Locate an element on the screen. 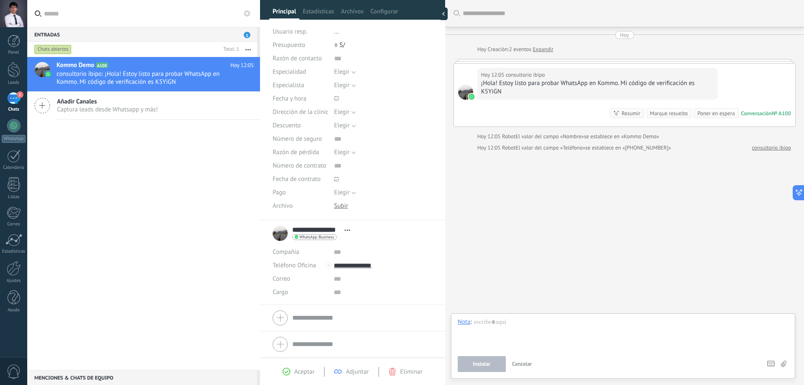 The height and width of the screenshot is (385, 804). button: Instalar is located at coordinates (481, 364).